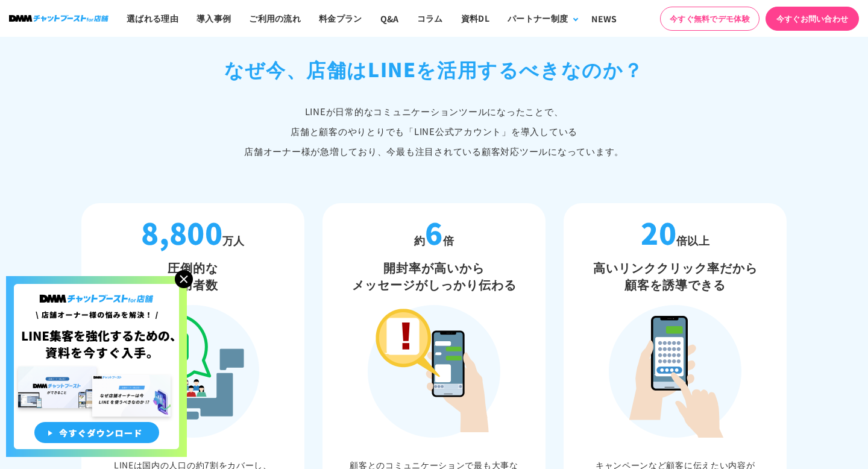 The height and width of the screenshot is (469, 868). I want to click on p: 倍以上, so click(675, 233).